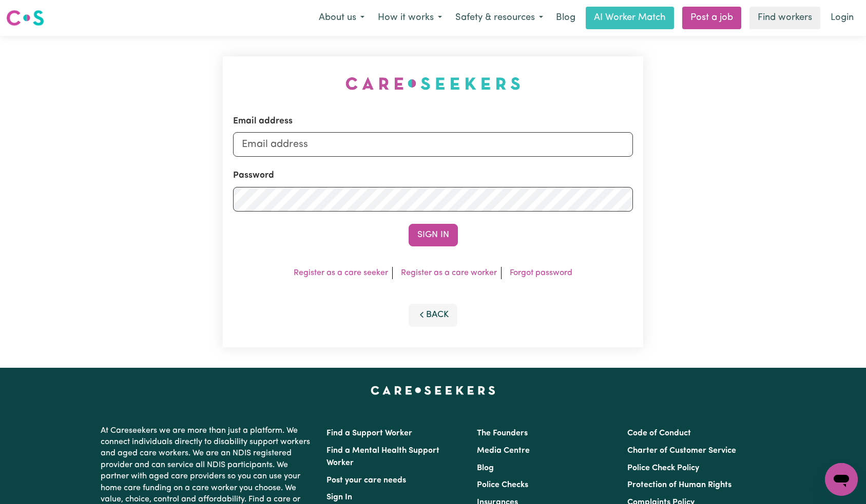 The height and width of the screenshot is (504, 866). I want to click on a: Media Centre, so click(503, 451).